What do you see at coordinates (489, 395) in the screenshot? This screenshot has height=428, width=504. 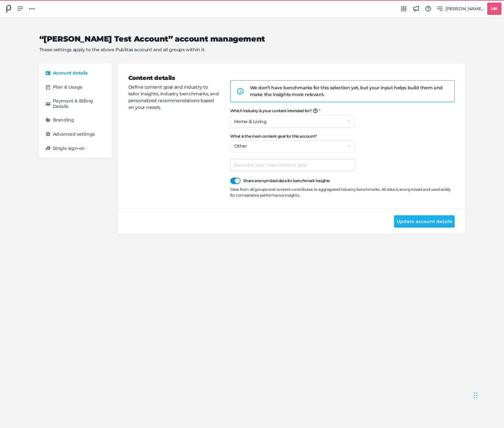 I see `div: Chat Widget` at bounding box center [489, 395].